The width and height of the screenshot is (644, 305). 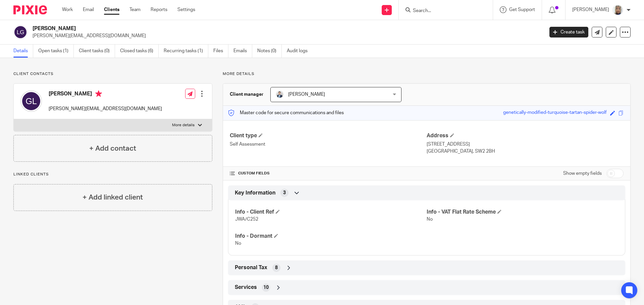 What do you see at coordinates (246, 94) in the screenshot?
I see `h3: Client manager` at bounding box center [246, 94].